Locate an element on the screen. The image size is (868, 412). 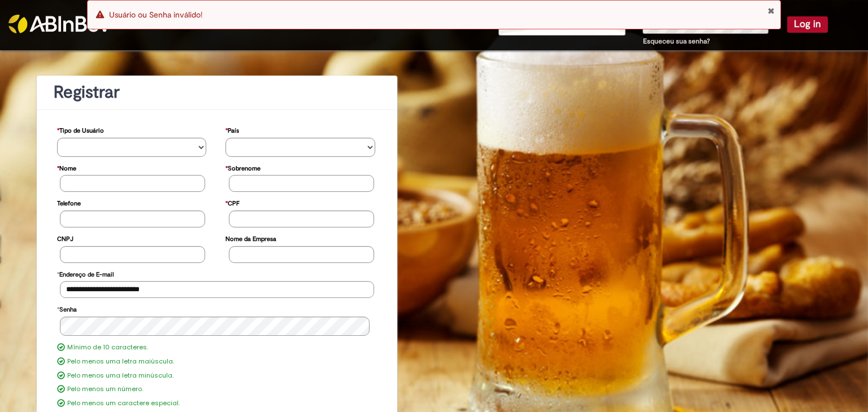
label: Pelo menos uma letra maiúscula. is located at coordinates (121, 362).